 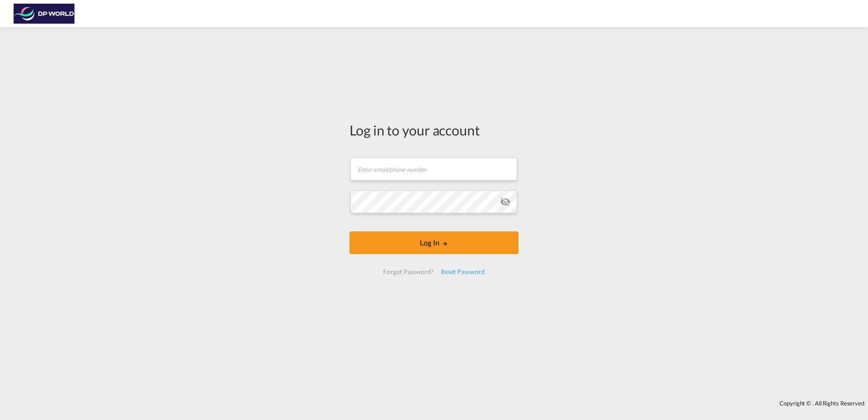 What do you see at coordinates (505, 201) in the screenshot?
I see `md-icon: icon-eye-off` at bounding box center [505, 201].